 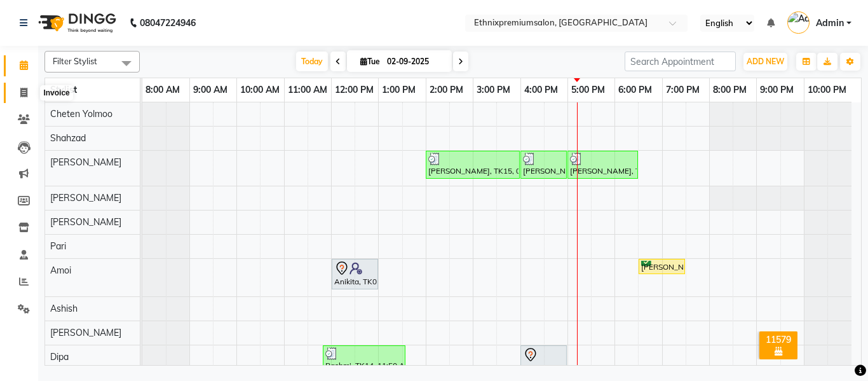 I want to click on b: 08047224946, so click(x=168, y=23).